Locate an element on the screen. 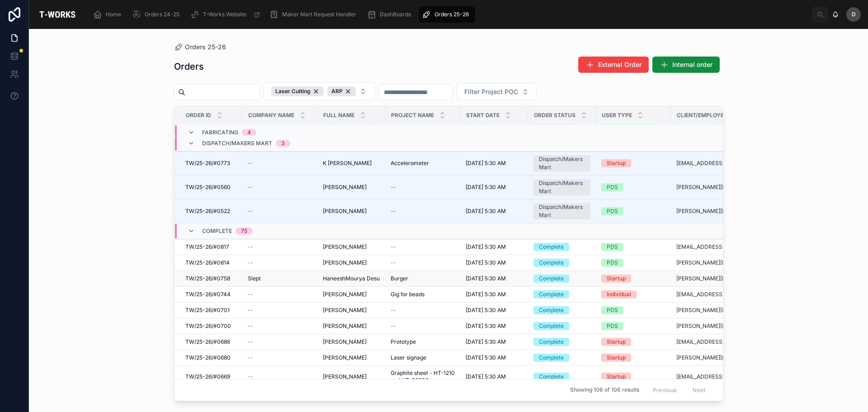 This screenshot has height=412, width=868. span: Prototype is located at coordinates (403, 342).